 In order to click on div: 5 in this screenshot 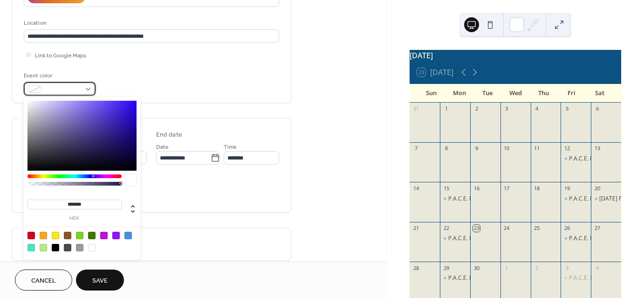, I will do `click(567, 109)`.